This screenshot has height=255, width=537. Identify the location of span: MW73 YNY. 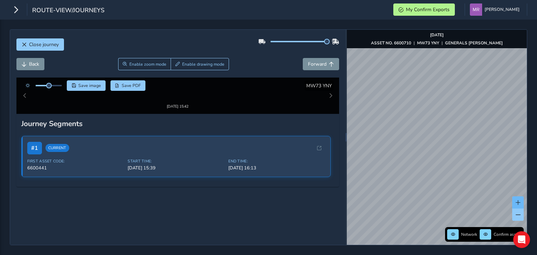
(319, 86).